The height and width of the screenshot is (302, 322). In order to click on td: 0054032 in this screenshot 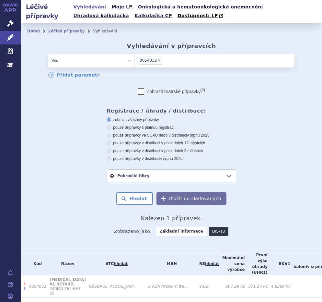, I will do `click(36, 286)`.